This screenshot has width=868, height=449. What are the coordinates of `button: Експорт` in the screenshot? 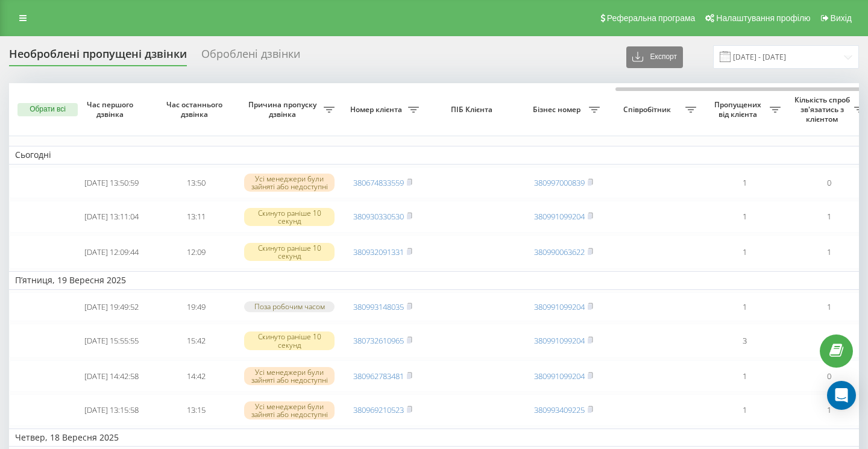 It's located at (655, 57).